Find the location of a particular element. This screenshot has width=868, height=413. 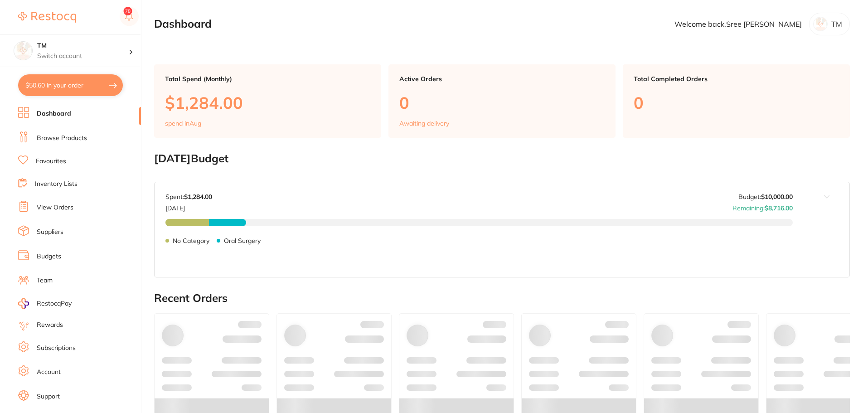

a: Total Spend (Monthly)$1,284.00spend inAug is located at coordinates (268, 101).